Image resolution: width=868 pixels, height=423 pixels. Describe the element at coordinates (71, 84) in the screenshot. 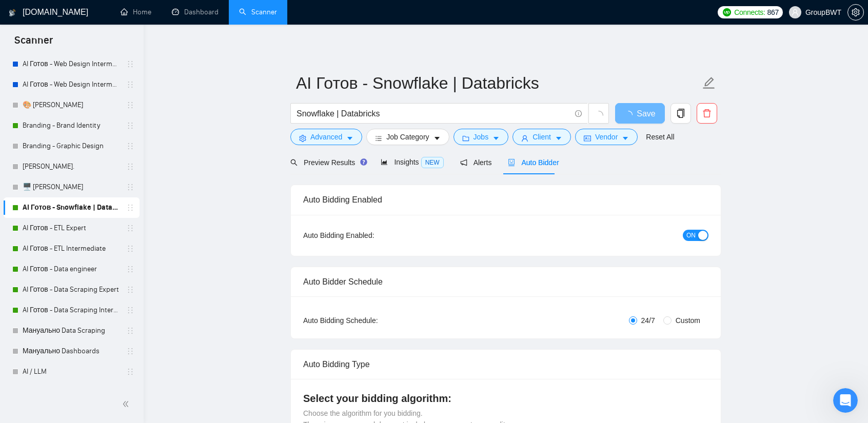

I see `a: AI Готов - Web Design Intermediate минус Development` at that location.